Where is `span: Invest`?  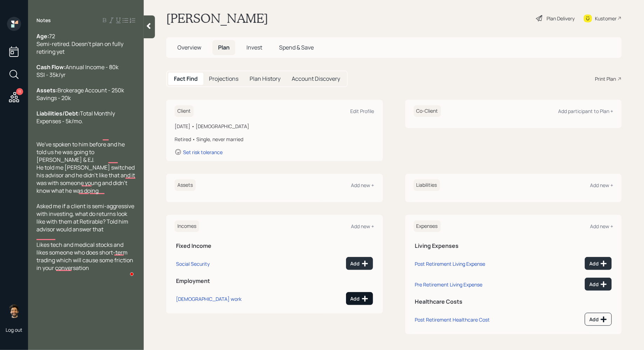 span: Invest is located at coordinates (254, 47).